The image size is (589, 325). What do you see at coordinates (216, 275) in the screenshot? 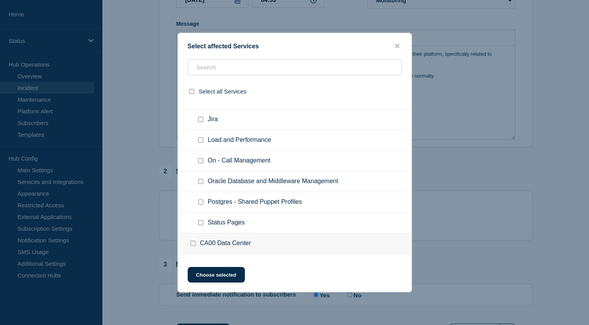
I see `button: Choose selected` at bounding box center [216, 275].